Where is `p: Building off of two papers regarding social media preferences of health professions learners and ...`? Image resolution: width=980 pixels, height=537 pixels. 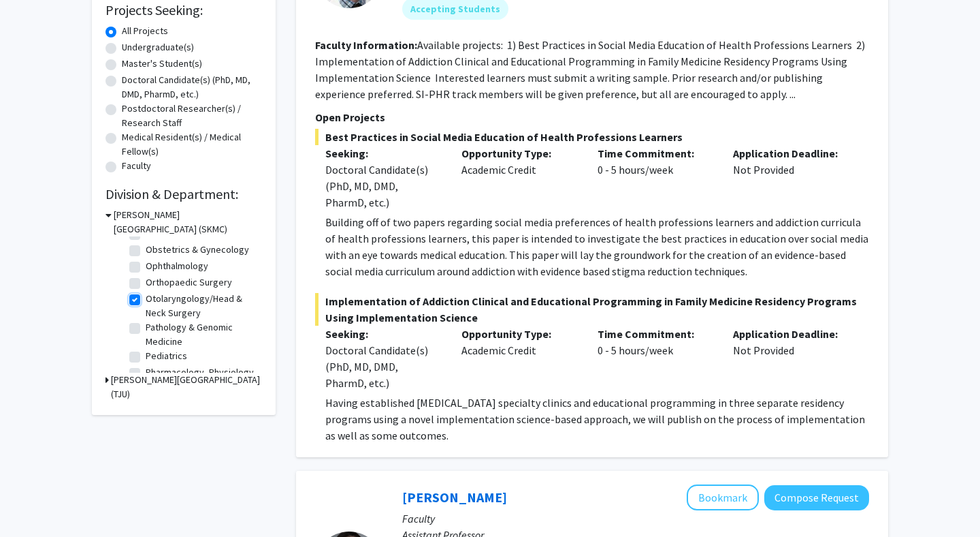 p: Building off of two papers regarding social media preferences of health professions learners and ... is located at coordinates (597, 247).